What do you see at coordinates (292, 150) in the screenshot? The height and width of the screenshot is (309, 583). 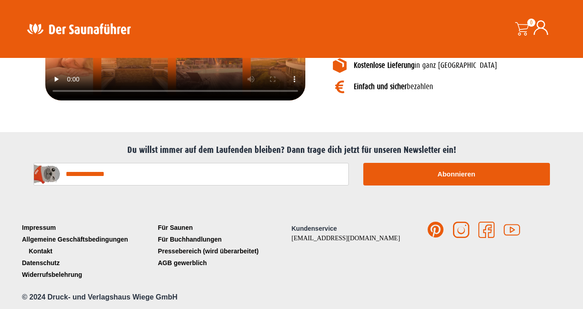 I see `h2: Du willst immer auf dem Laufenden bleiben? Dann trage dich jetzt für unseren Newsletter ein!` at bounding box center [292, 150].